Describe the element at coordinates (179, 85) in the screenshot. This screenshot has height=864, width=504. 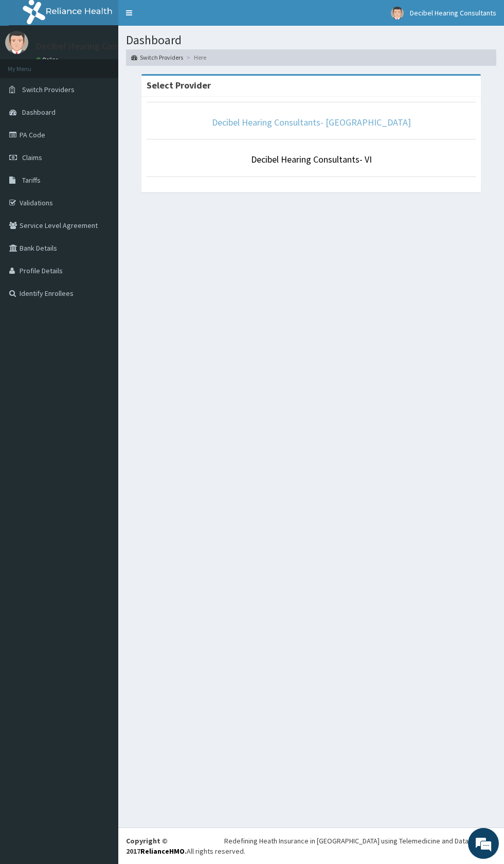
I see `strong: Select Provider` at that location.